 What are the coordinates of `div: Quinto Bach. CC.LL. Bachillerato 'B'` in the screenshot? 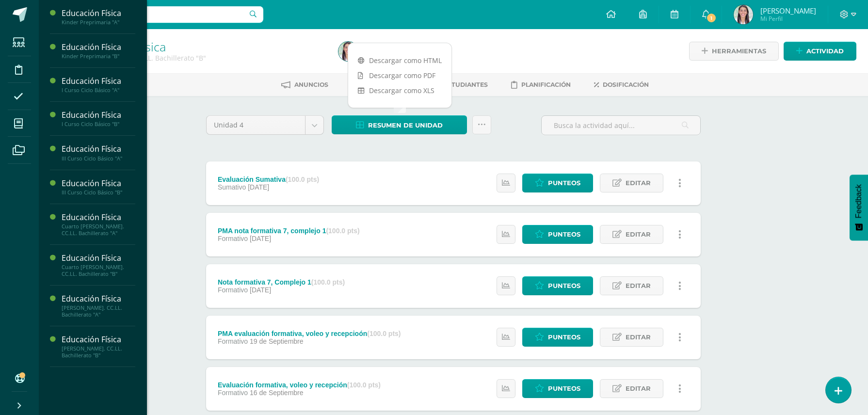 It's located at (201, 57).